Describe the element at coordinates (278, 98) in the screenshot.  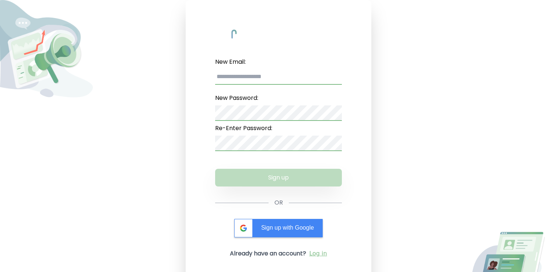
I see `label: New Password:` at that location.